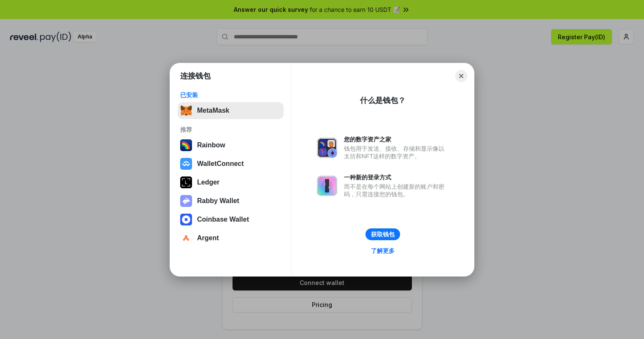  What do you see at coordinates (230, 130) in the screenshot?
I see `div: 推荐` at bounding box center [230, 130].